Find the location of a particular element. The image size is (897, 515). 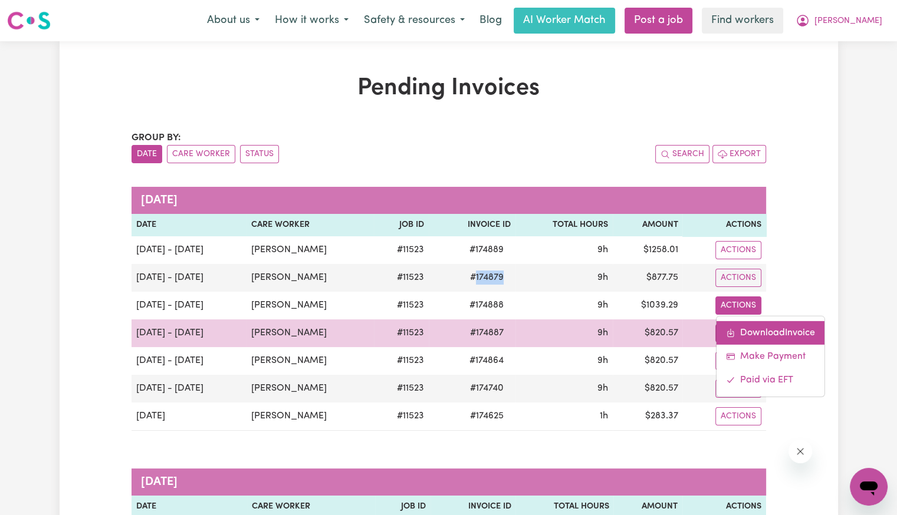

span: 1 hour is located at coordinates (604, 416).